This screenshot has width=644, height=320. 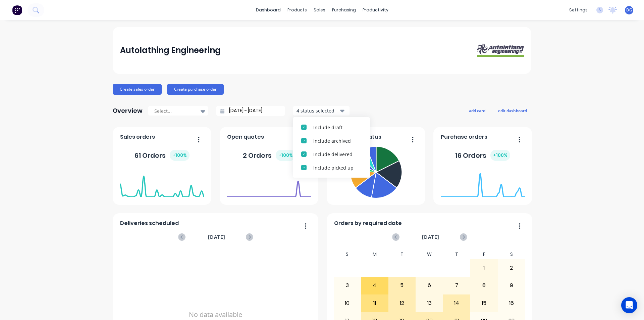 I want to click on div: sales, so click(x=320, y=10).